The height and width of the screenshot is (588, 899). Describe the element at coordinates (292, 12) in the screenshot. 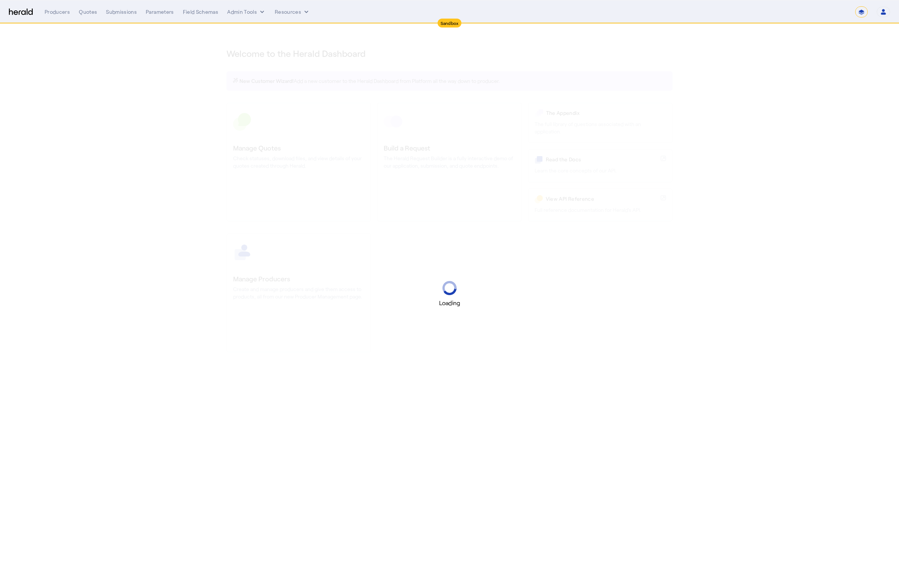

I see `button: Resources dropdown menu` at that location.